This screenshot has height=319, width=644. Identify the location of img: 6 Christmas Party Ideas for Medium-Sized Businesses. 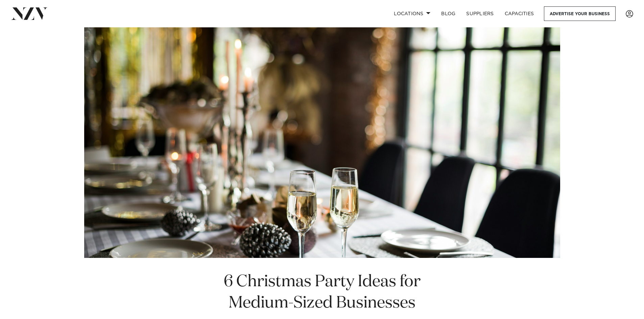
(322, 142).